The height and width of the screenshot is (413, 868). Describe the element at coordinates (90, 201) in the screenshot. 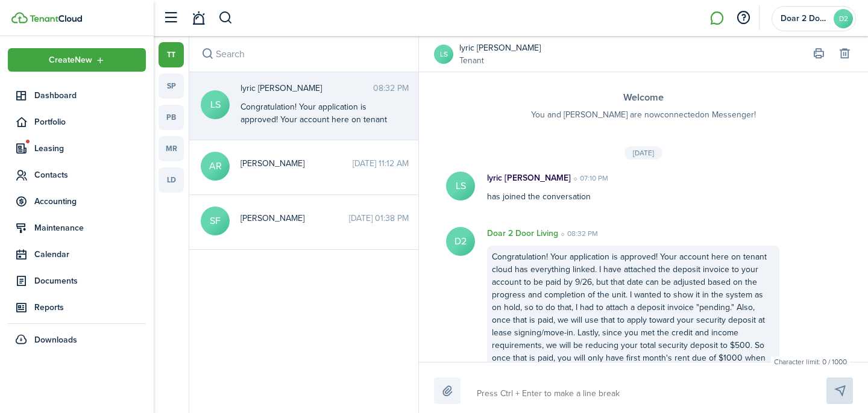

I see `span: Accounting` at that location.